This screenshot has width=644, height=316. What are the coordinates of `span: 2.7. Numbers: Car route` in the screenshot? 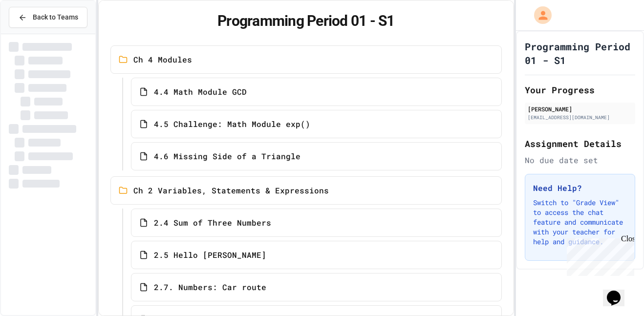 It's located at (210, 287).